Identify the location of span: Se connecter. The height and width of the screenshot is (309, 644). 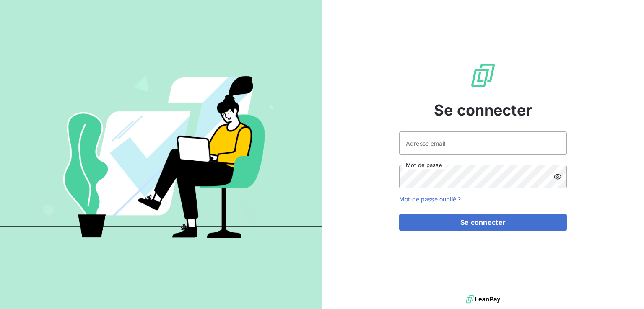
(483, 110).